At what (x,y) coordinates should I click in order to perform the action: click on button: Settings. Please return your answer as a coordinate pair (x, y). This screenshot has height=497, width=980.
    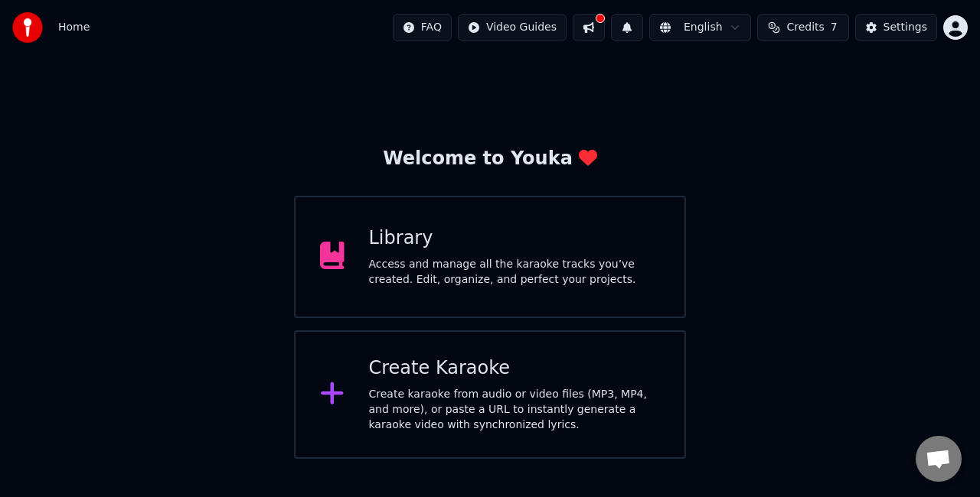
    Looking at the image, I should click on (896, 27).